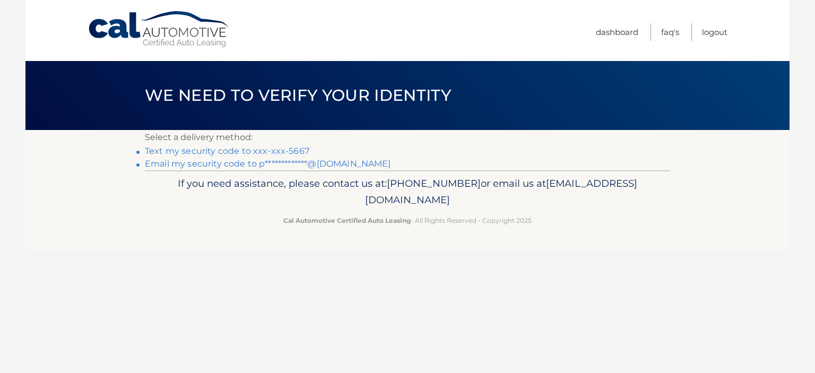 This screenshot has width=815, height=373. Describe the element at coordinates (227, 151) in the screenshot. I see `a: Text my security code to xxx-xxx-5667` at that location.